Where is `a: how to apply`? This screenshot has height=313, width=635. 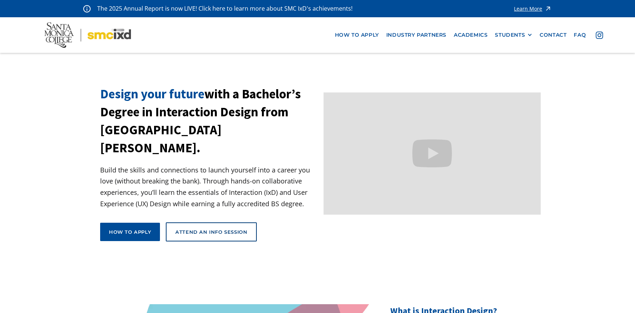
a: how to apply is located at coordinates (357, 35).